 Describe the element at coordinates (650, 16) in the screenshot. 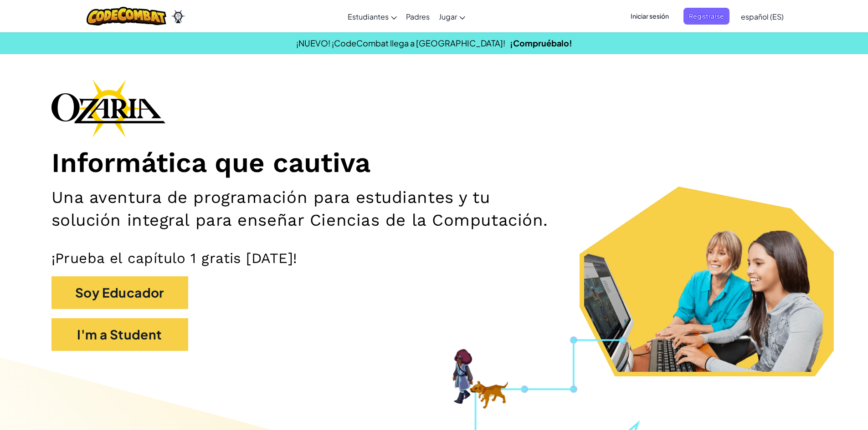

I see `button: Iniciar sesión` at that location.